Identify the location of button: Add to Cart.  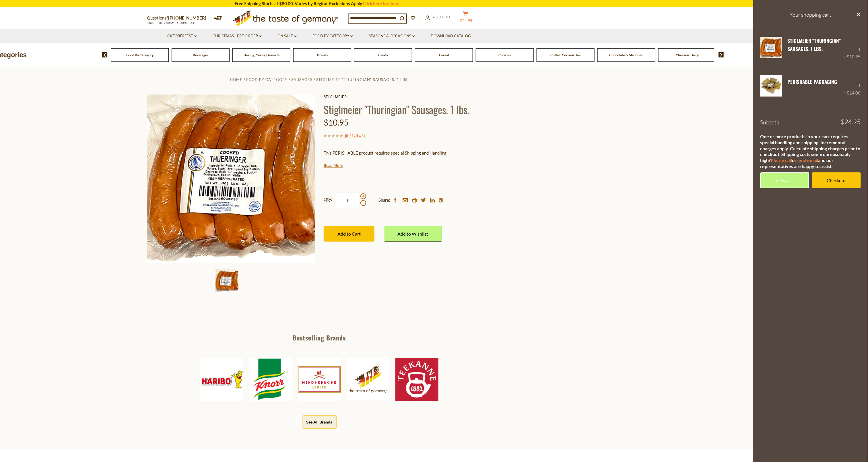
(349, 234).